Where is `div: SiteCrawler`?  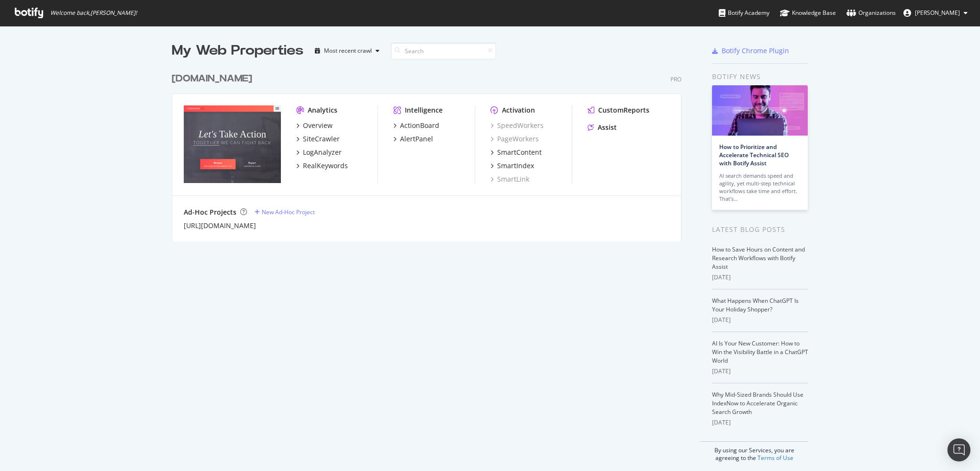 div: SiteCrawler is located at coordinates (321, 139).